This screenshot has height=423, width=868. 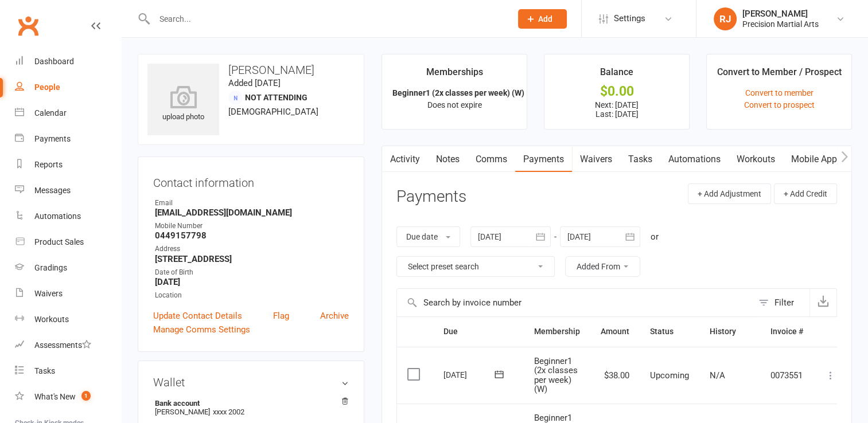 I want to click on a: Dashboard, so click(x=67, y=62).